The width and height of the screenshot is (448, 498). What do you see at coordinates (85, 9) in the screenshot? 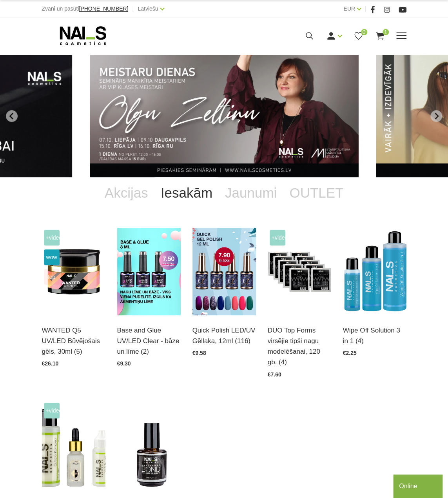
I see `div: Zvani un pasūti` at bounding box center [85, 9].